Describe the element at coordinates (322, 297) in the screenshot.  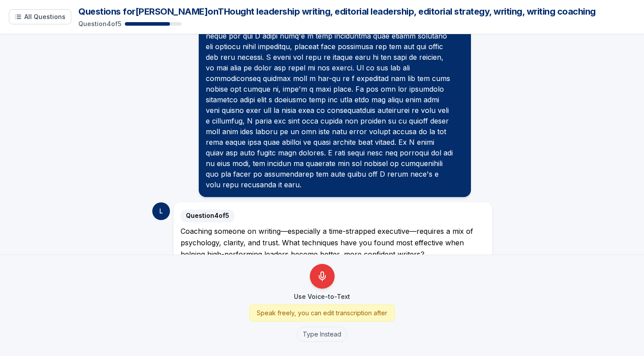
I see `p: Use Voice-to-Text` at that location.